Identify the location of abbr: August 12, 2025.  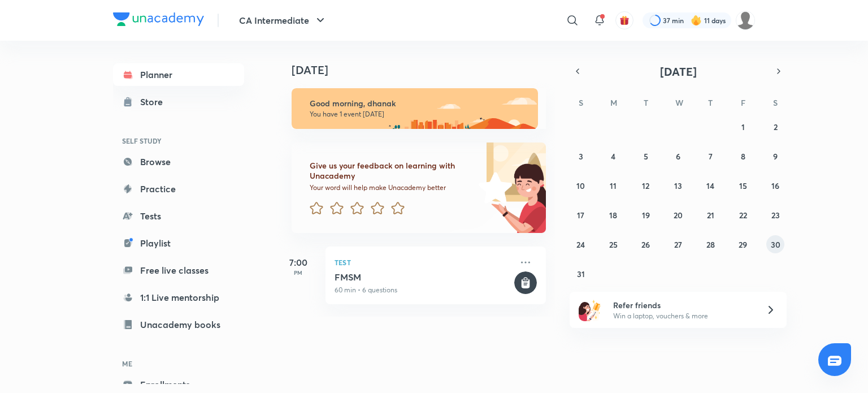
(645, 186).